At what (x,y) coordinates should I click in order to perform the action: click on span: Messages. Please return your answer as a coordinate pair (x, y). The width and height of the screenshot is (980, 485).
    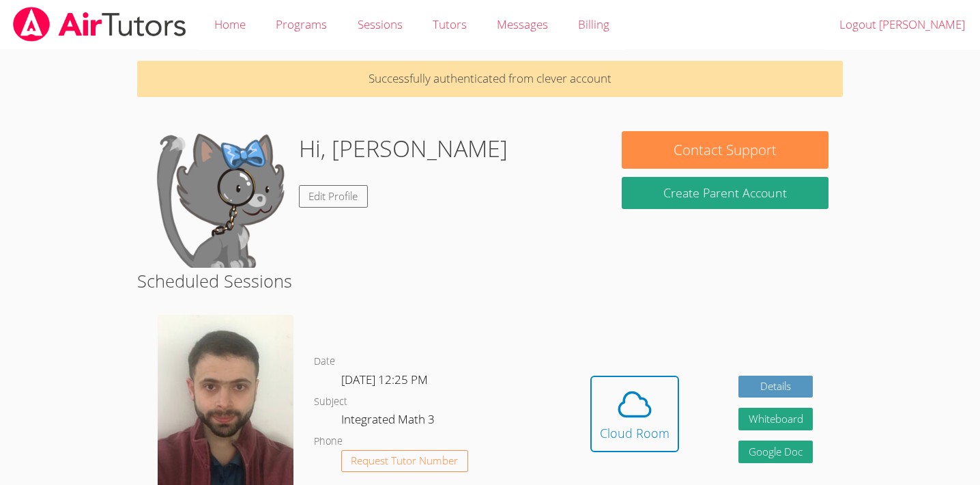
    Looking at the image, I should click on (522, 24).